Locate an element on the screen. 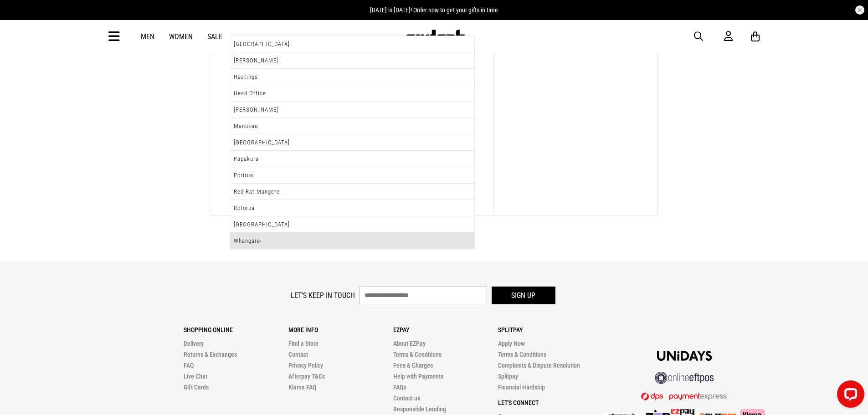 The image size is (868, 415). a: Afterpay T&Cs is located at coordinates (307, 376).